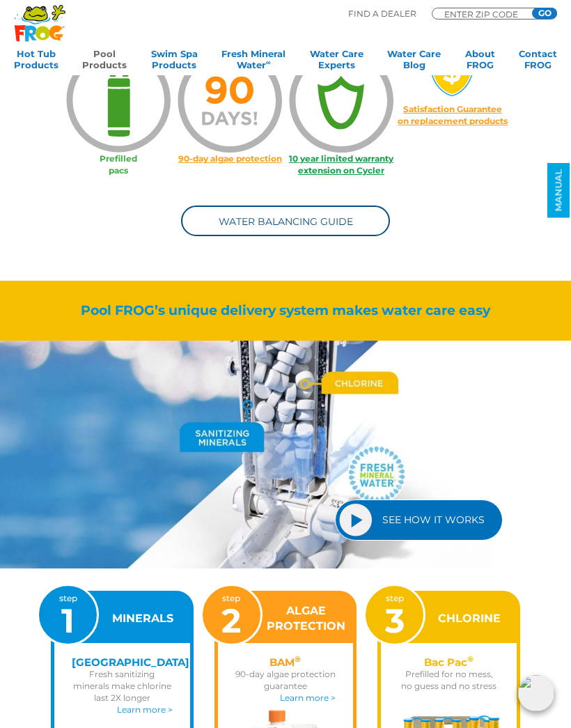 The height and width of the screenshot is (728, 571). What do you see at coordinates (453, 115) in the screenshot?
I see `a: Satisfaction Guarantee on replacement products` at bounding box center [453, 115].